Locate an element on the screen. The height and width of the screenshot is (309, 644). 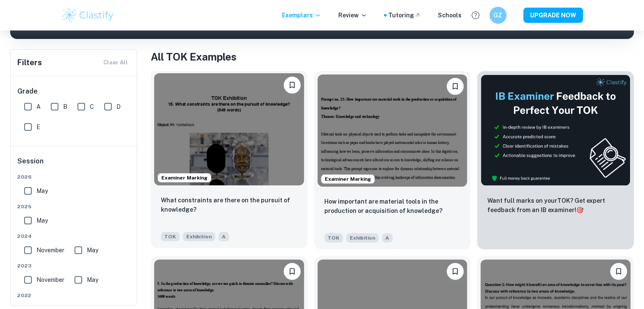
a: Clastify logo is located at coordinates (88, 15).